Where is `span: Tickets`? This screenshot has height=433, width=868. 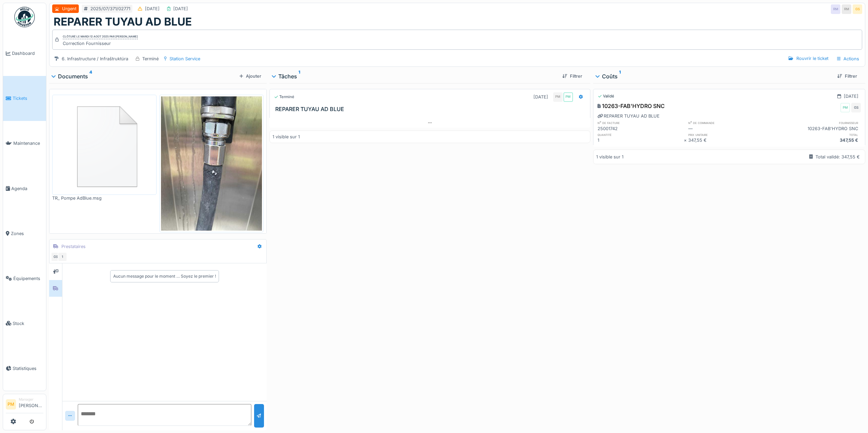
span: Tickets is located at coordinates (28, 98).